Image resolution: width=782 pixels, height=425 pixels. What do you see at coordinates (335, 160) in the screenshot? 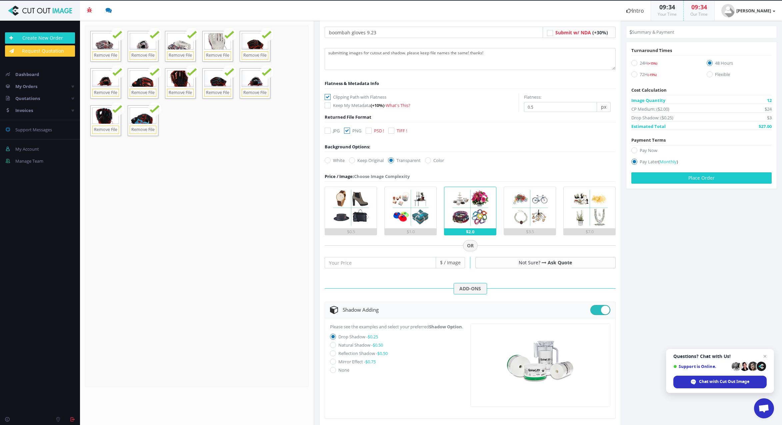
I see `label: White` at bounding box center [335, 160].